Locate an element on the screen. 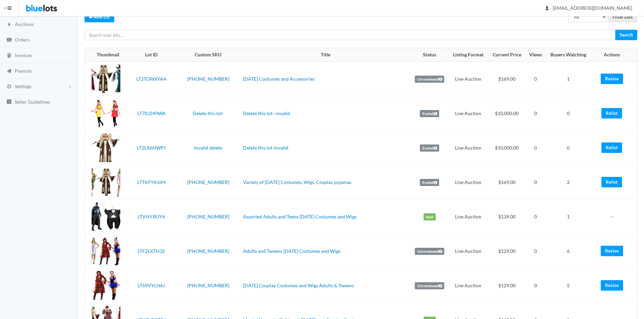 The height and width of the screenshot is (319, 644). th: Current Price is located at coordinates (507, 55).